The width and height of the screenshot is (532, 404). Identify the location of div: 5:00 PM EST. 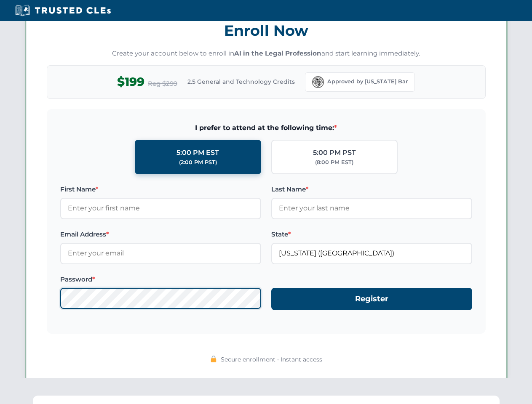
(197, 153).